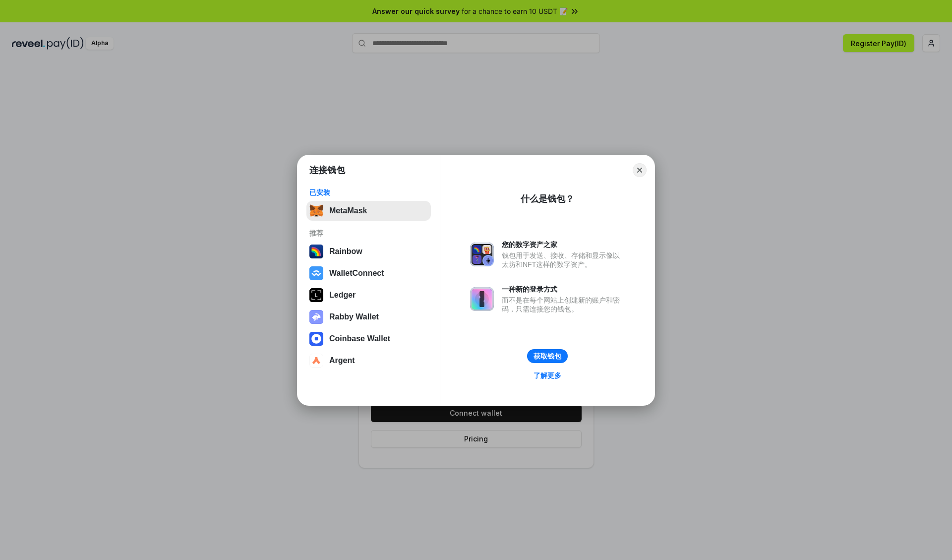 This screenshot has width=952, height=560. Describe the element at coordinates (356, 273) in the screenshot. I see `div: WalletConnect` at that location.